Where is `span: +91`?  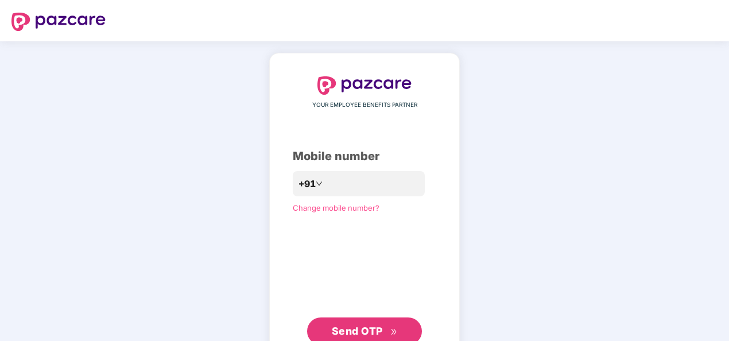 span: +91 is located at coordinates (307, 184).